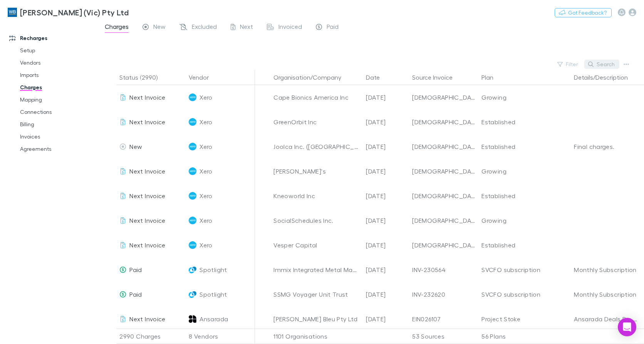 Image resolution: width=644 pixels, height=344 pixels. What do you see at coordinates (437, 77) in the screenshot?
I see `button: Source Invoice` at bounding box center [437, 77].